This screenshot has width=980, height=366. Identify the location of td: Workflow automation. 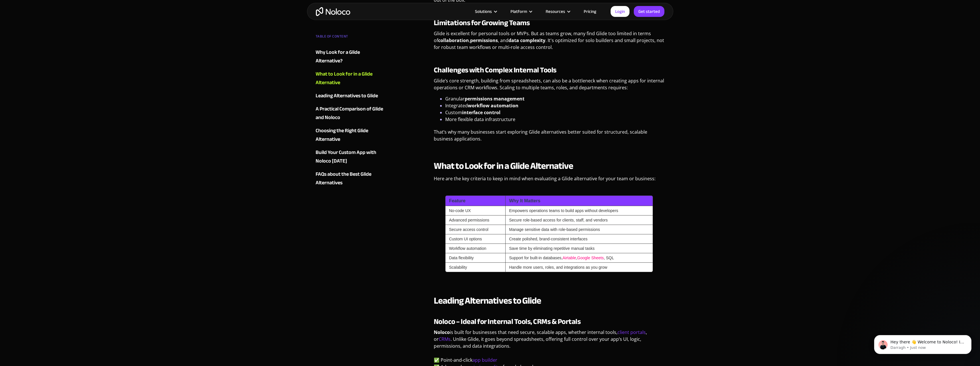
(475, 249).